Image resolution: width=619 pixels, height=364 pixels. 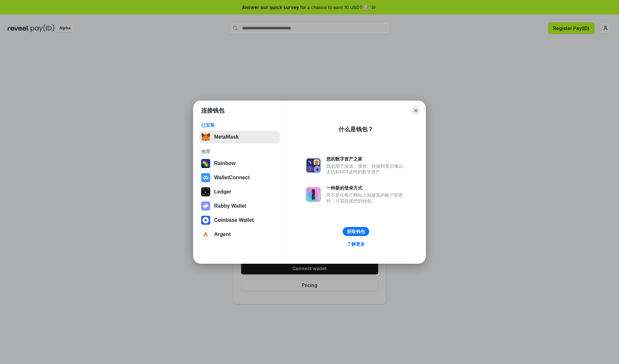 I want to click on button: Coinbase Wallet, so click(x=239, y=220).